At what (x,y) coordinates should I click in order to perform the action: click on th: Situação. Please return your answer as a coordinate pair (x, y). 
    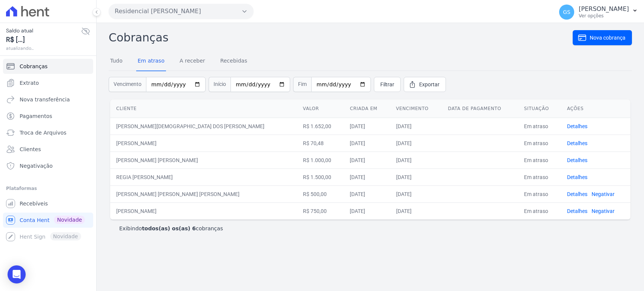
    Looking at the image, I should click on (540, 109).